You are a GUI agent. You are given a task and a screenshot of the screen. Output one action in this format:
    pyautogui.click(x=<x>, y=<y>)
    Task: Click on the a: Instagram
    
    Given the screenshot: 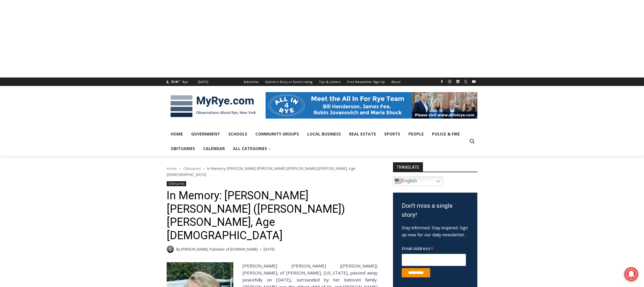 What is the action you would take?
    pyautogui.click(x=450, y=81)
    